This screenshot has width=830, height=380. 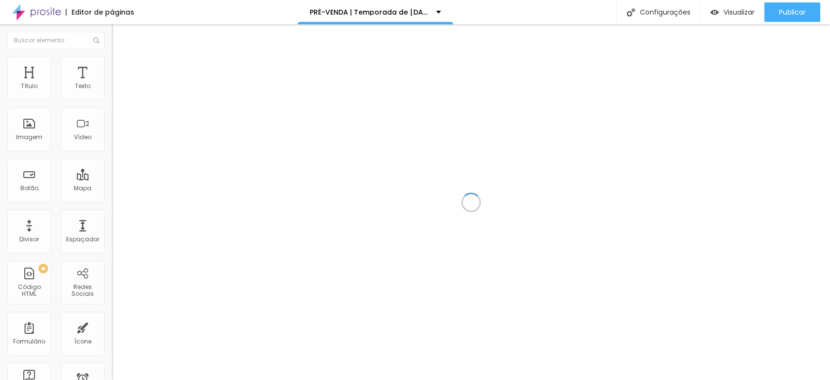 I want to click on div: Imagem, so click(x=29, y=137).